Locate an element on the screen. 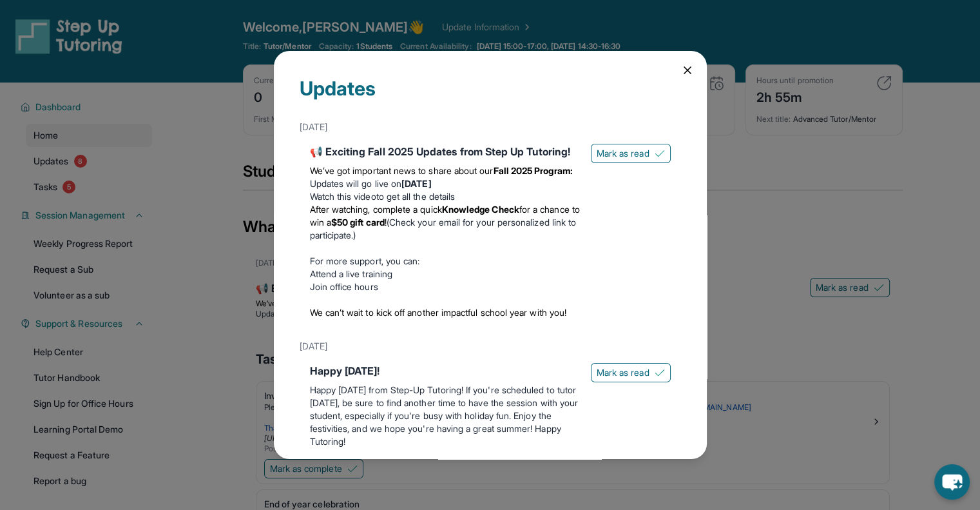 Image resolution: width=980 pixels, height=510 pixels. span: We can’t wait to kick off another impactful school year with you! is located at coordinates (438, 312).